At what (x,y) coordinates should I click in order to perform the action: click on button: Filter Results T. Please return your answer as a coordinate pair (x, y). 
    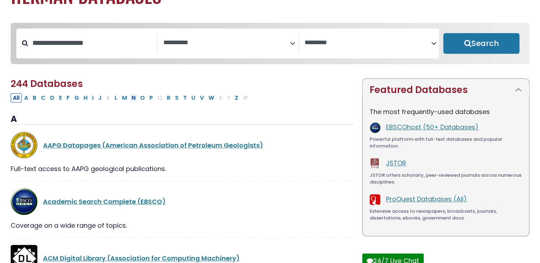
    Looking at the image, I should click on (185, 98).